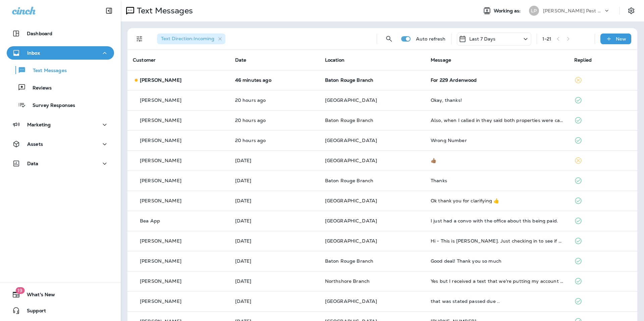 The image size is (644, 321). Describe the element at coordinates (275, 100) in the screenshot. I see `p: Sep 16, 2025 02:35 PM` at that location.